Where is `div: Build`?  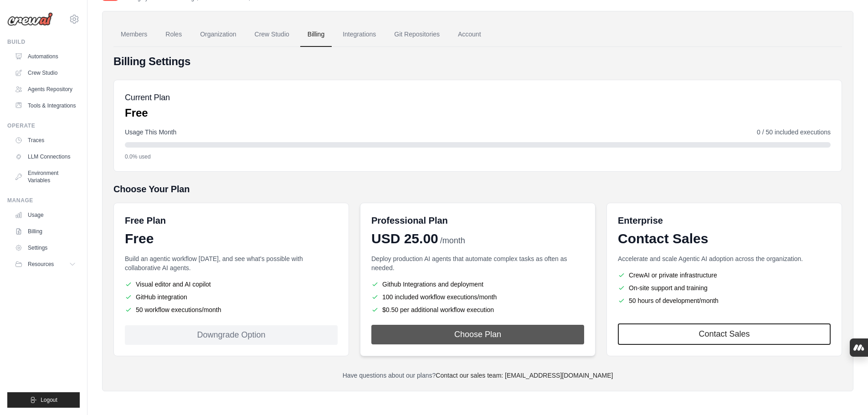 div: Build is located at coordinates (43, 42).